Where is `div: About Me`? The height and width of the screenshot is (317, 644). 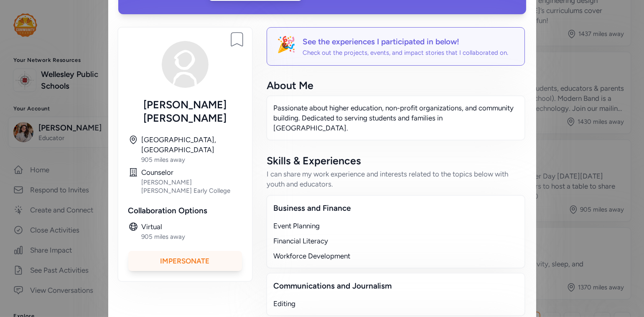 div: About Me is located at coordinates (396, 85).